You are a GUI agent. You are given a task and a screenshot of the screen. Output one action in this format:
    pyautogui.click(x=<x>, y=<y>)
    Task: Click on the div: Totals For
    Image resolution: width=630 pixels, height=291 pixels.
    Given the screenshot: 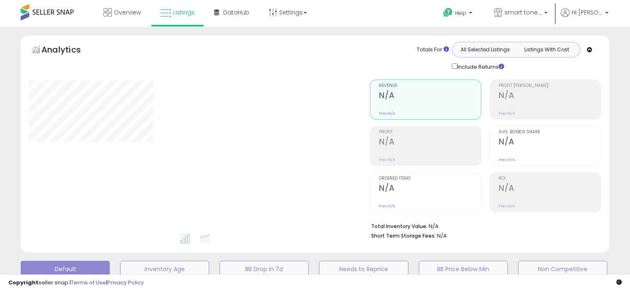 What is the action you would take?
    pyautogui.click(x=433, y=50)
    